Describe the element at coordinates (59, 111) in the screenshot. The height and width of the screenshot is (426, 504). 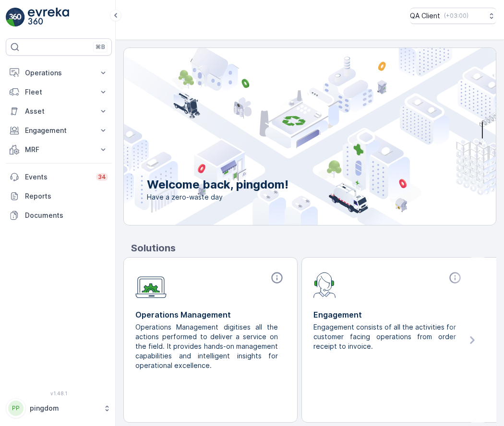
I see `button: Asset` at that location.